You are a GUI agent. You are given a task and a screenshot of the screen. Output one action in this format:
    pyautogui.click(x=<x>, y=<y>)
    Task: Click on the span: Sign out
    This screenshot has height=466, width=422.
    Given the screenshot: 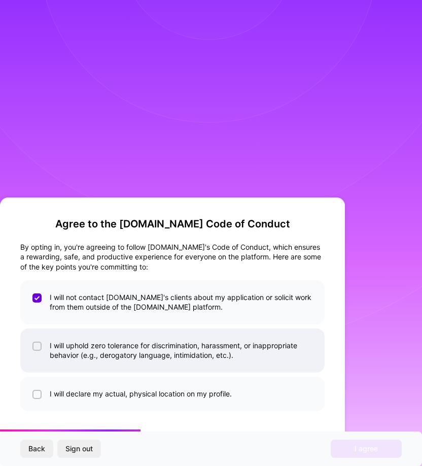 What is the action you would take?
    pyautogui.click(x=79, y=449)
    